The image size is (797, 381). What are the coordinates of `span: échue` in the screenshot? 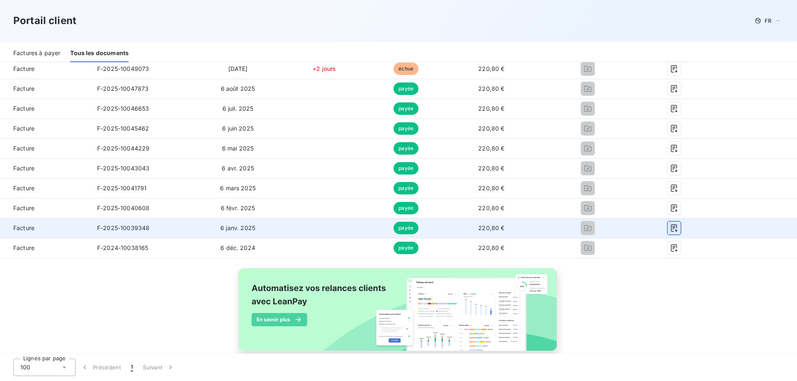 It's located at (406, 69).